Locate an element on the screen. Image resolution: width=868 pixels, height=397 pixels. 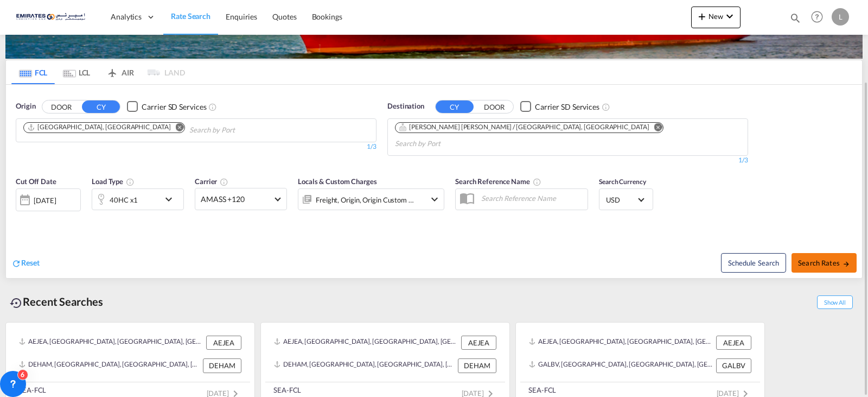
input: Search Reference Name is located at coordinates (531, 198).